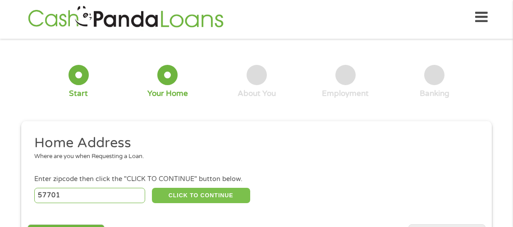 This screenshot has height=227, width=513. Describe the element at coordinates (168, 94) in the screenshot. I see `div: Your Home` at that location.